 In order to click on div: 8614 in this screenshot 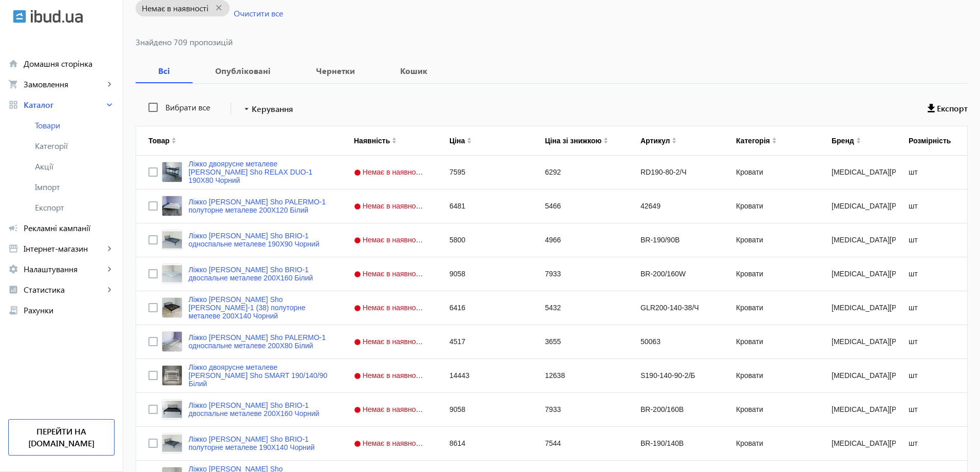, I will do `click(485, 444)`.